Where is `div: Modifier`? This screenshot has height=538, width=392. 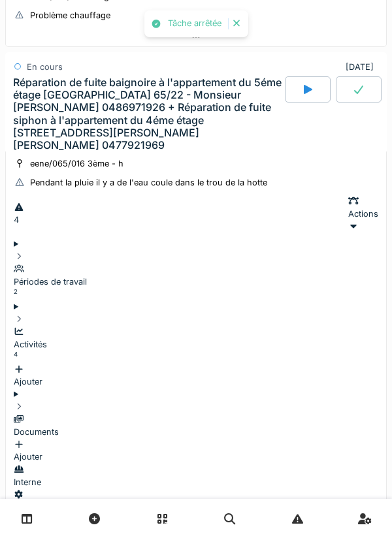 div: Modifier is located at coordinates (196, 501).